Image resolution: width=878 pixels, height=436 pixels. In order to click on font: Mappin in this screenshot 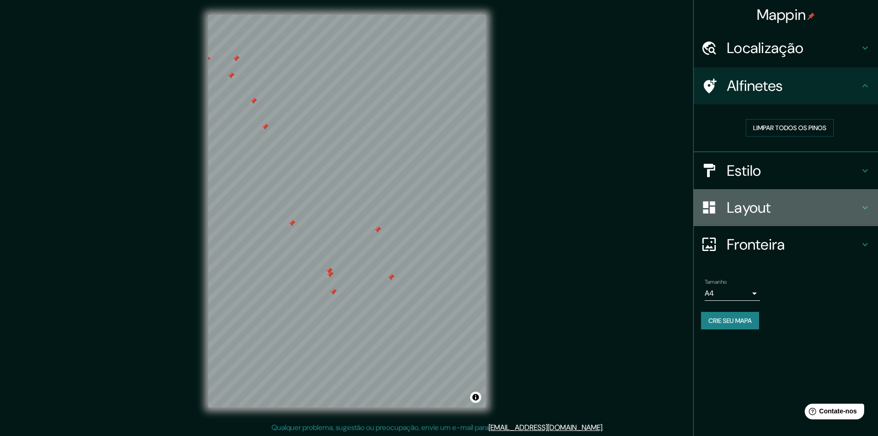, I will do `click(781, 15)`.